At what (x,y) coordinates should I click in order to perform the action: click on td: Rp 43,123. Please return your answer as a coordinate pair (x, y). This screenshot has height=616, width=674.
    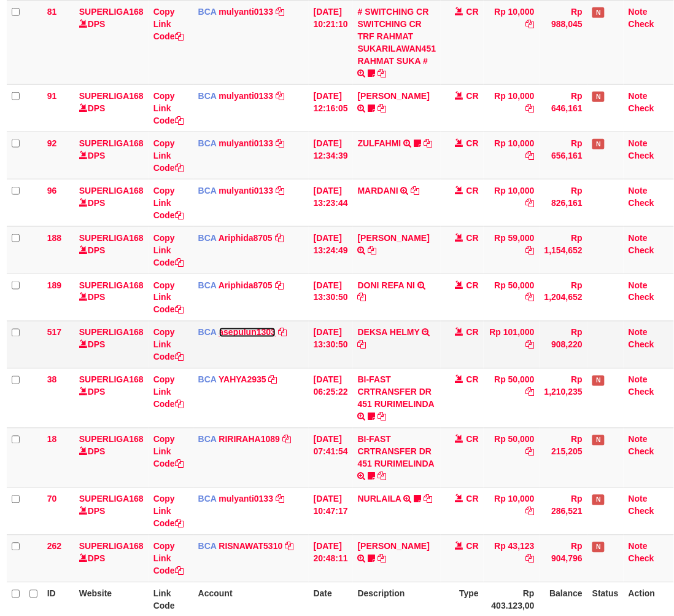
    Looking at the image, I should click on (512, 558).